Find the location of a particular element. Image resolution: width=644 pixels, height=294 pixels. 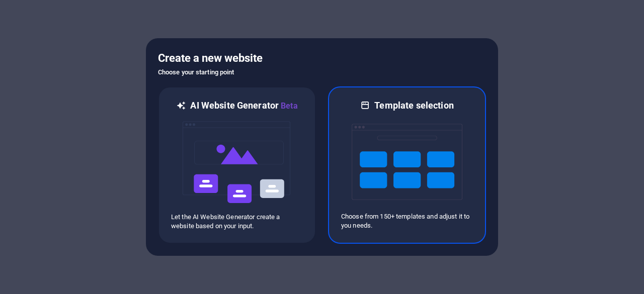

div: Template selectionChoose from 150+ templates and adjust it to you needs. is located at coordinates (407, 165).